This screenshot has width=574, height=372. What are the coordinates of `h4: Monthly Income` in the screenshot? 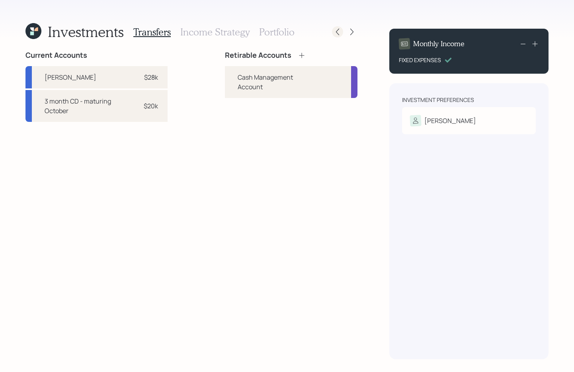 It's located at (439, 44).